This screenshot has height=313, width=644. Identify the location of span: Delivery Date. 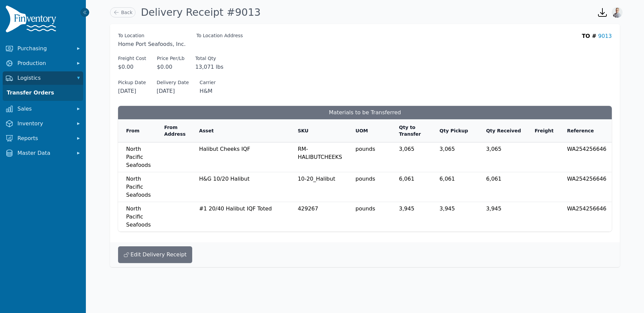
(173, 82).